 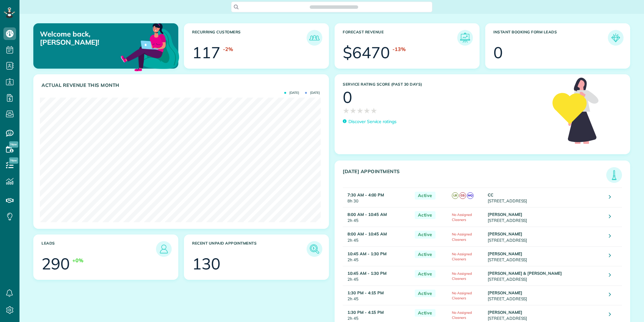 I want to click on img: icon_todays_appointments-901f7ab196bb0bea1936b74009e4eb5ffbc2d2711fa7634e0d609ed5ef32b18b.png, so click(x=614, y=175).